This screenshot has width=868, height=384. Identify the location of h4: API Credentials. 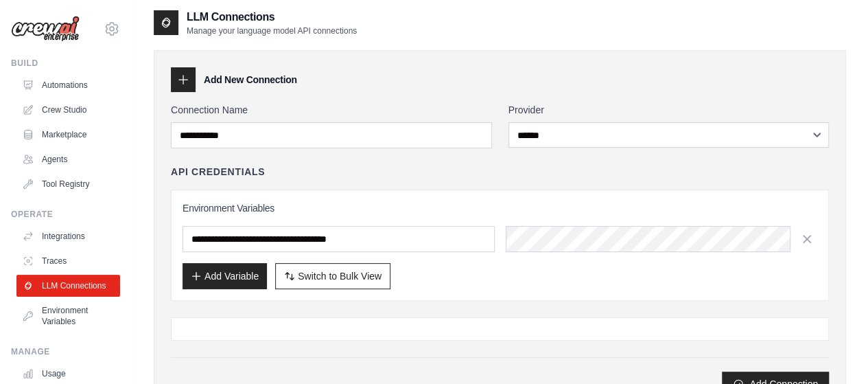
(217, 171).